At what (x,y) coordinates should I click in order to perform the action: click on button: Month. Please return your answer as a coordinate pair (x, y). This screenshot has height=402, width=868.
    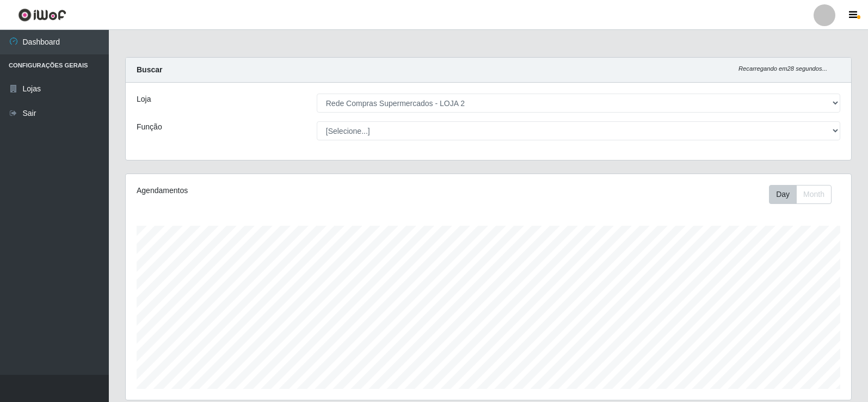
    Looking at the image, I should click on (813, 194).